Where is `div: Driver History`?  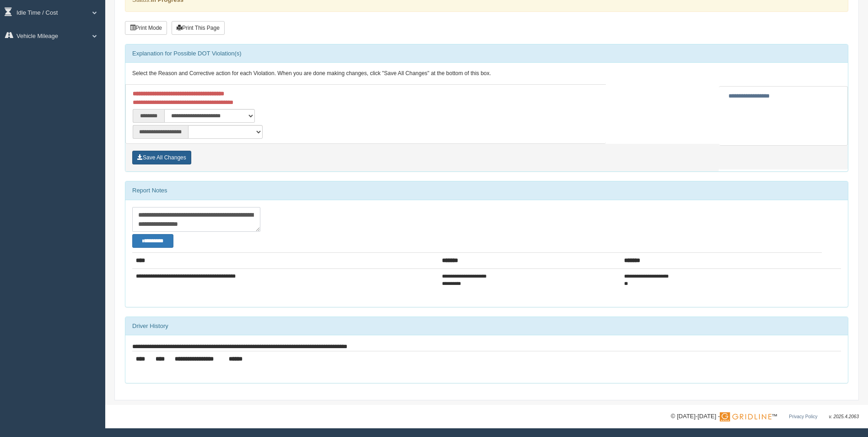 div: Driver History is located at coordinates (486, 326).